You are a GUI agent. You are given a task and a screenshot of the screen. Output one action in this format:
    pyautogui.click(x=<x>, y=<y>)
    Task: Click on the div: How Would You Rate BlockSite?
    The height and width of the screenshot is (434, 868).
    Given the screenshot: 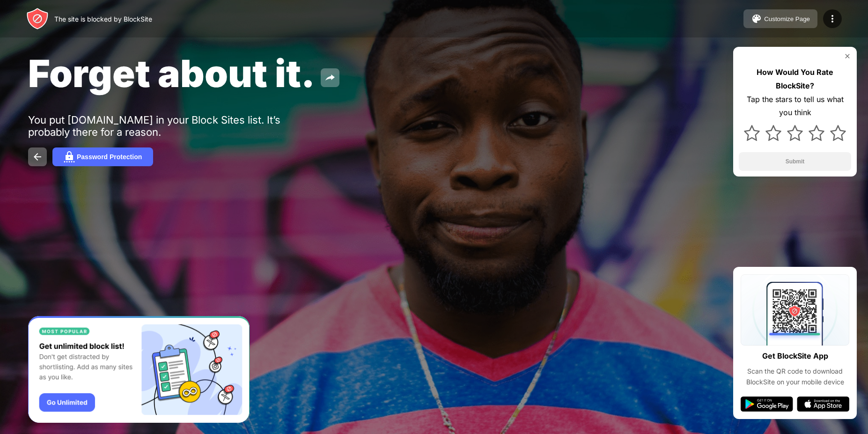 What is the action you would take?
    pyautogui.click(x=795, y=79)
    